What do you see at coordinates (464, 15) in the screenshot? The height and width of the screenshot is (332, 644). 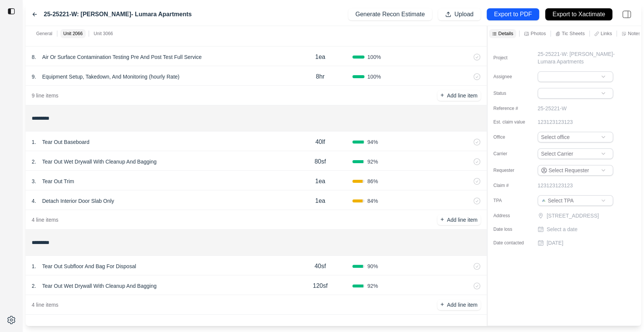 I see `p: Upload` at bounding box center [464, 15].